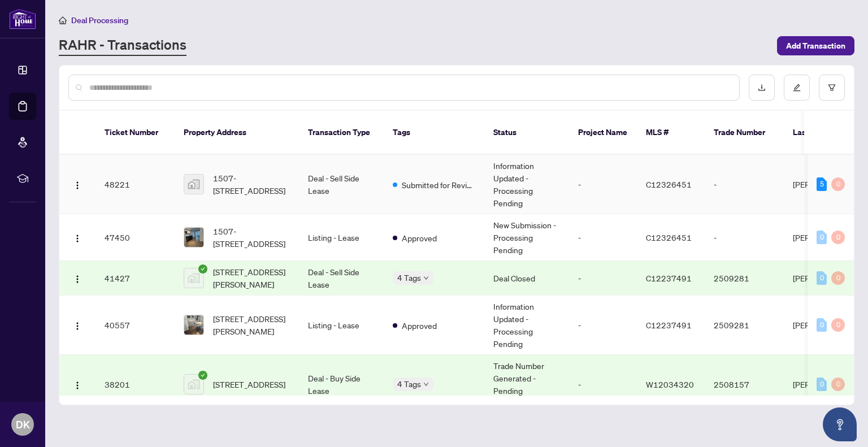 The image size is (868, 447). Describe the element at coordinates (236, 133) in the screenshot. I see `th: Property Address` at that location.